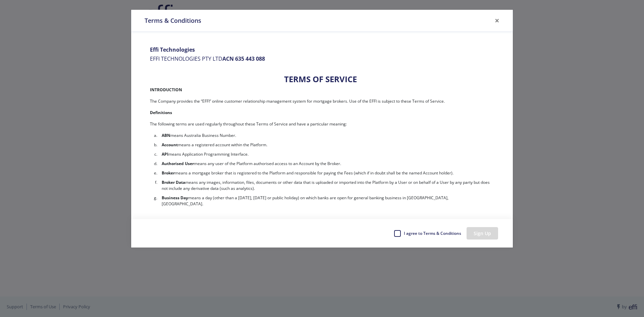  Describe the element at coordinates (174, 182) in the screenshot. I see `strong: Broker Data` at that location.